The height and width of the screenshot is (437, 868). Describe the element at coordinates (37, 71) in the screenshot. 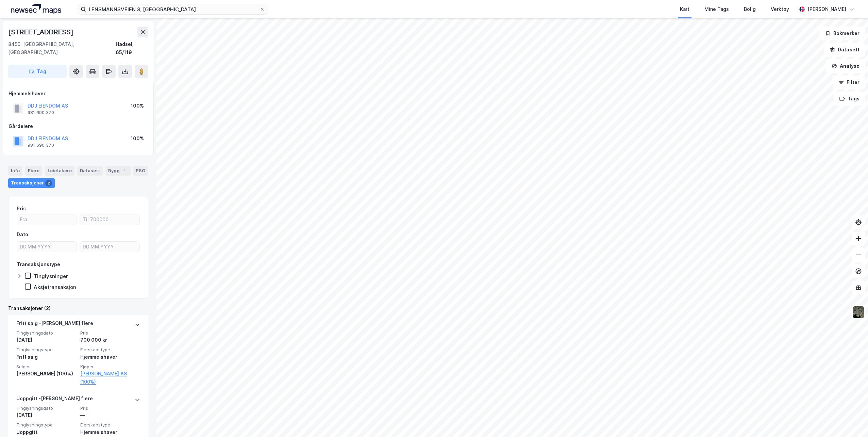

I see `button: Tag` at that location.